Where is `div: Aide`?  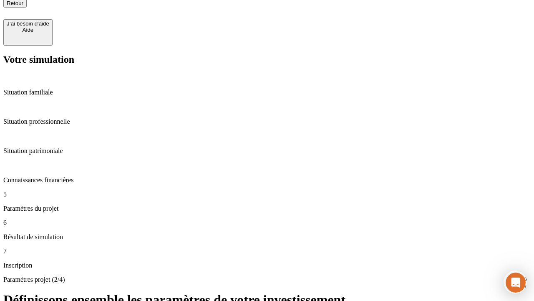
div: Aide is located at coordinates (28, 30).